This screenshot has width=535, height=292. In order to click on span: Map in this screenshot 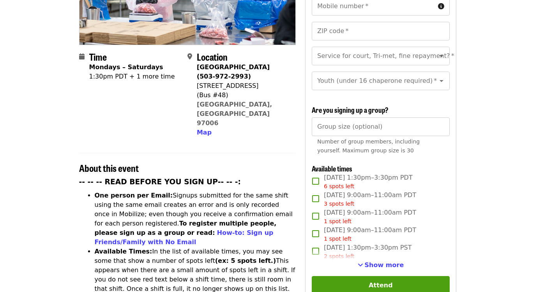, I will do `click(204, 132)`.